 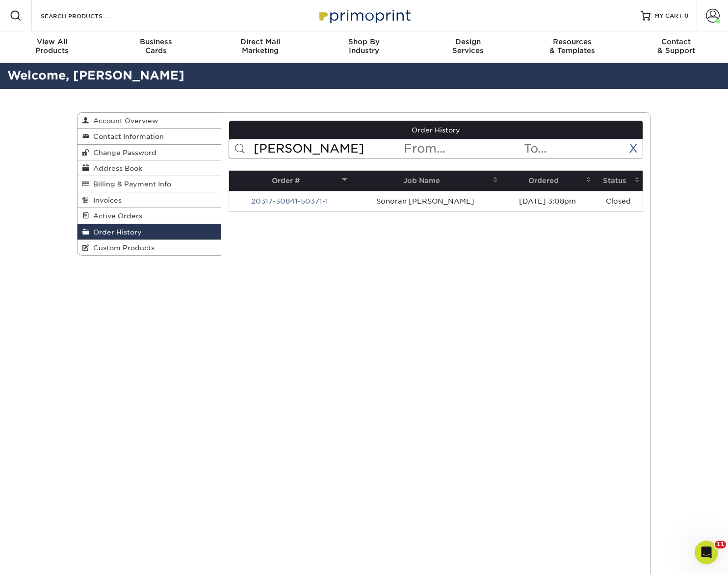 I want to click on textarea: Message…, so click(x=98, y=309).